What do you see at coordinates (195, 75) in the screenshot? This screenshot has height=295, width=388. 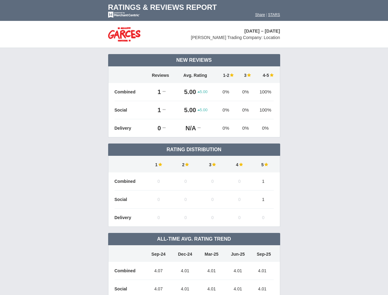 I see `td: Avg. Rating` at bounding box center [195, 75].